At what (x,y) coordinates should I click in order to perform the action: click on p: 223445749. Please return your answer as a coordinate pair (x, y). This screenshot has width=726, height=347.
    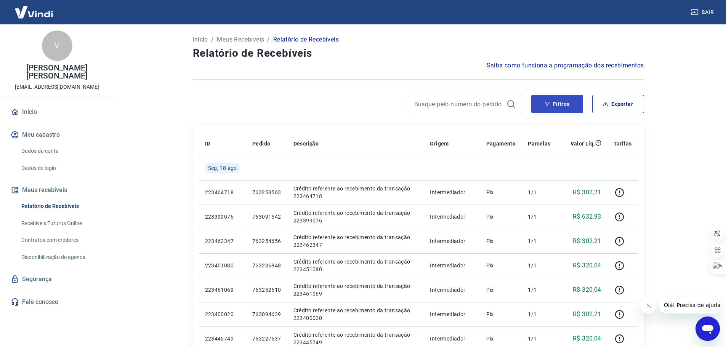
    Looking at the image, I should click on (223, 339).